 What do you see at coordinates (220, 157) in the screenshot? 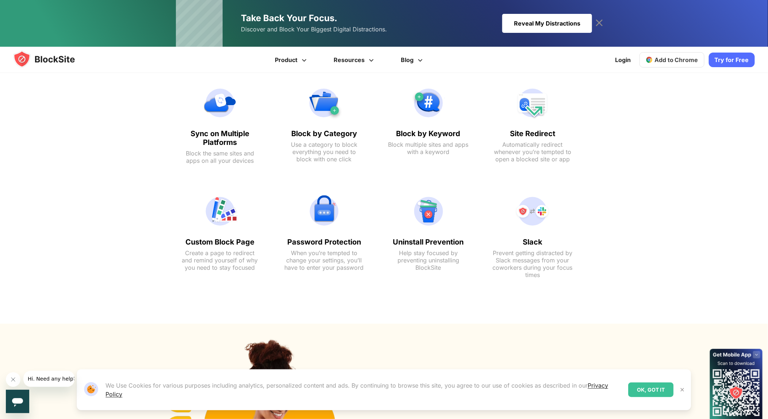
I see `text: Block the same sites and apps on all your devices` at bounding box center [220, 157].